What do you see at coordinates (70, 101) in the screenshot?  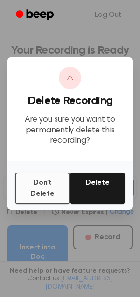 I see `h3: Delete Recording` at bounding box center [70, 101].